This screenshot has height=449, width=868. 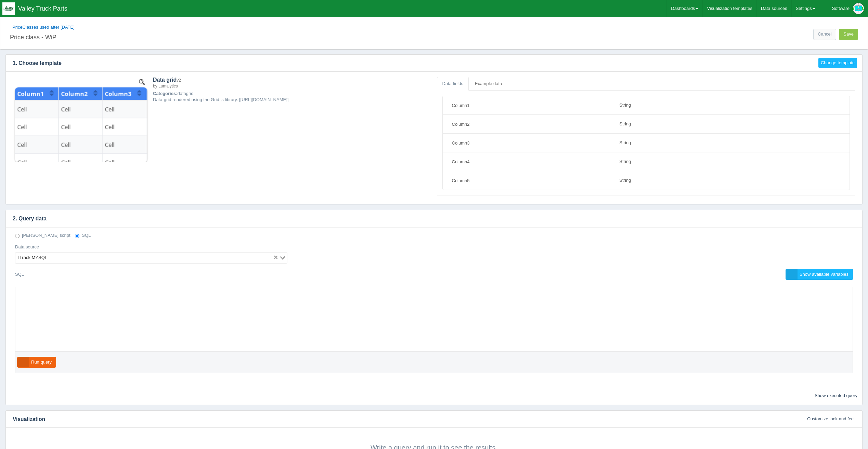 I want to click on img: q1blfpkbivjhsugxdrfq.png, so click(x=8, y=8).